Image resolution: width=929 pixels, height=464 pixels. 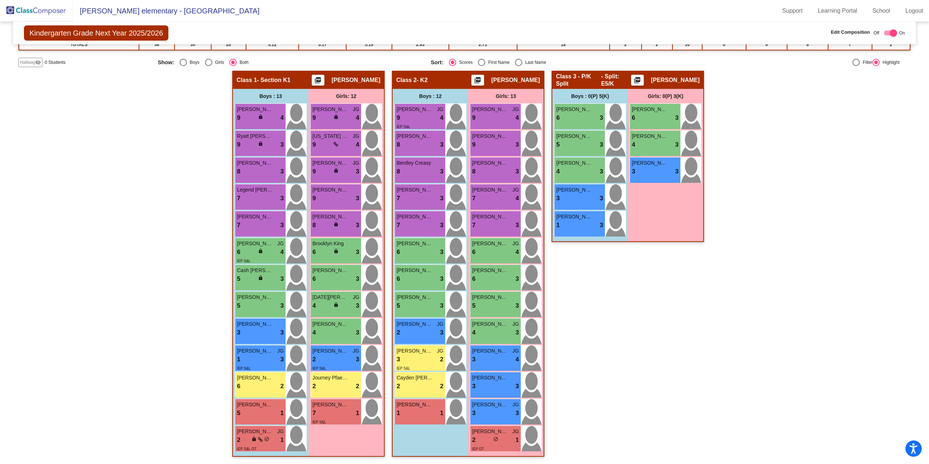 I want to click on td: 30, so click(x=193, y=45).